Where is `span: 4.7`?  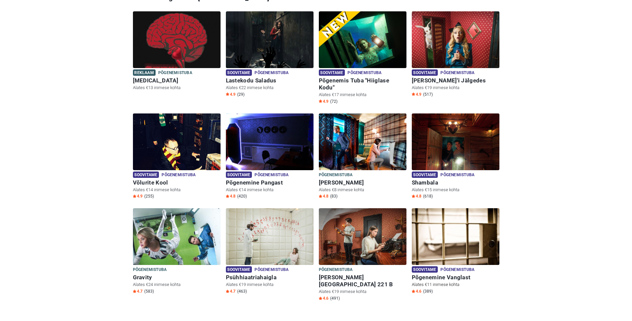 span: 4.7 is located at coordinates (231, 291).